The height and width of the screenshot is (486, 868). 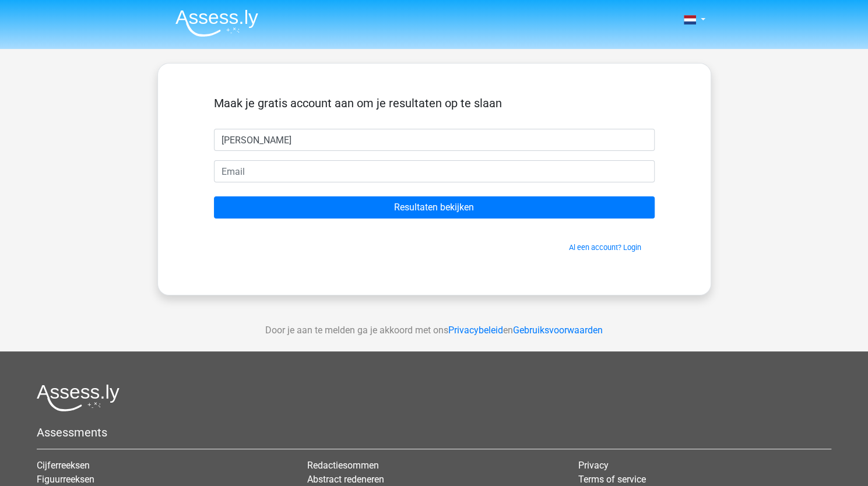 What do you see at coordinates (612, 479) in the screenshot?
I see `a: Terms of service` at bounding box center [612, 479].